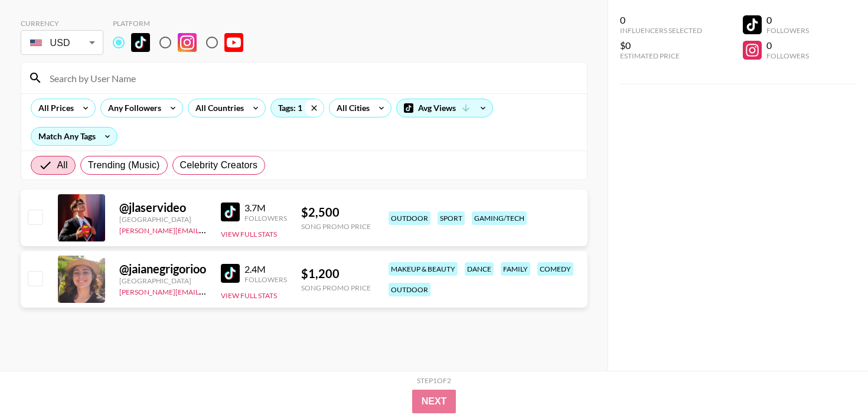  I want to click on div: All Countries, so click(217, 108).